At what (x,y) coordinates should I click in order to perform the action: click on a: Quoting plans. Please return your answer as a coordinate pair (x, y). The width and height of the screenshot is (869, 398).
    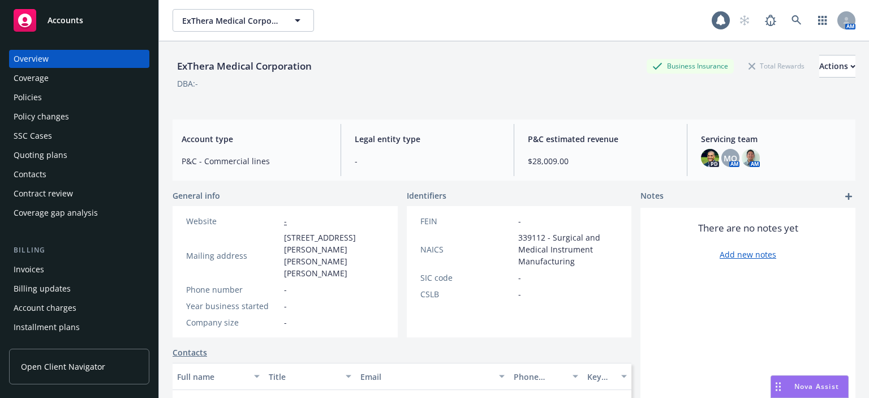
    Looking at the image, I should click on (79, 155).